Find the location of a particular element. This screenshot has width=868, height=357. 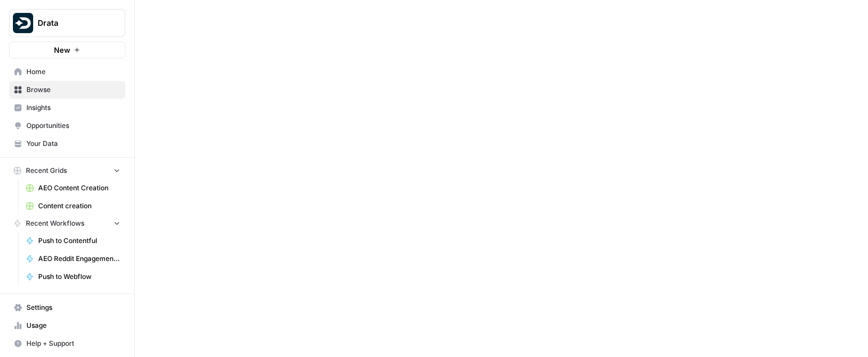

a: Content creation is located at coordinates (73, 206).